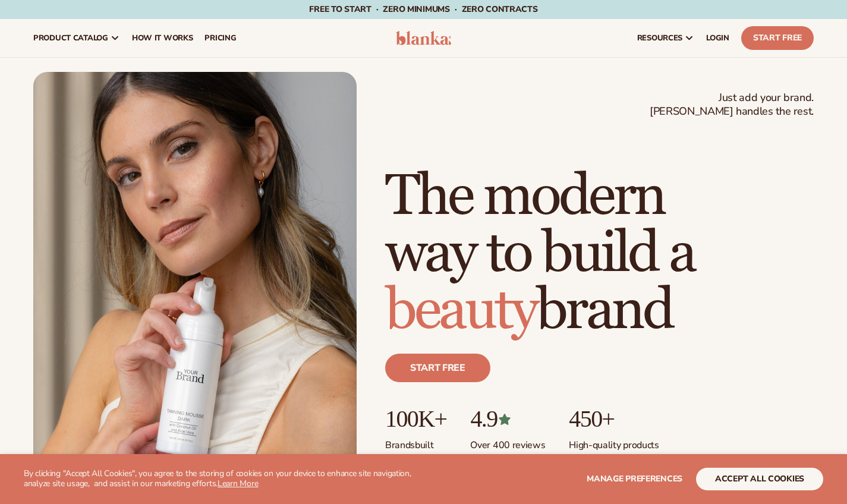 This screenshot has width=847, height=504. What do you see at coordinates (613, 442) in the screenshot?
I see `p: High-quality products` at bounding box center [613, 442].